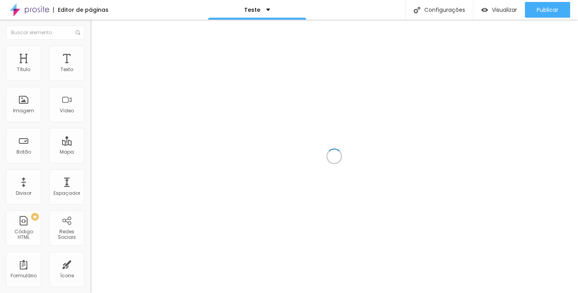 This screenshot has width=578, height=293. Describe the element at coordinates (24, 193) in the screenshot. I see `div: Divisor` at that location.